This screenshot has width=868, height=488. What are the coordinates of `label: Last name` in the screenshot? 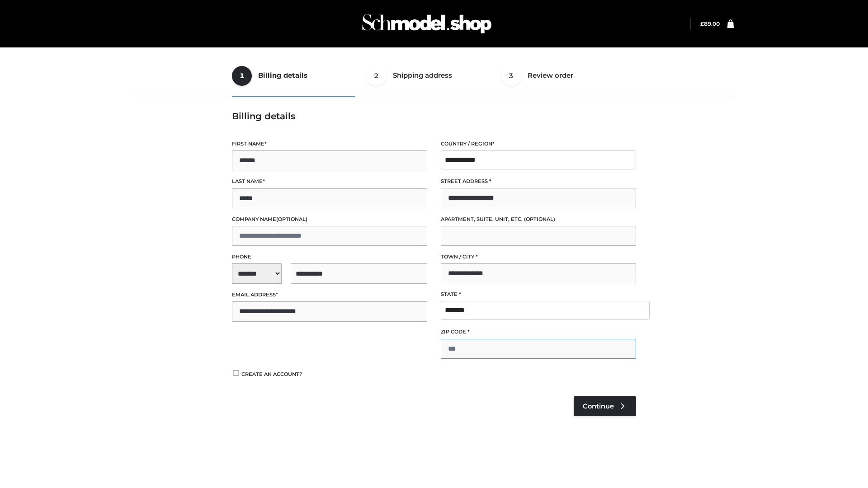 It's located at (329, 181).